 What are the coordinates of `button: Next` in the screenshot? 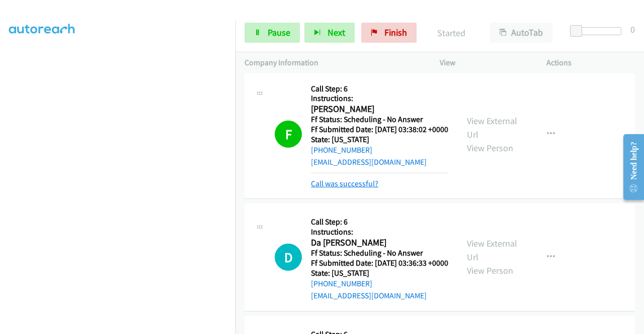 It's located at (330, 32).